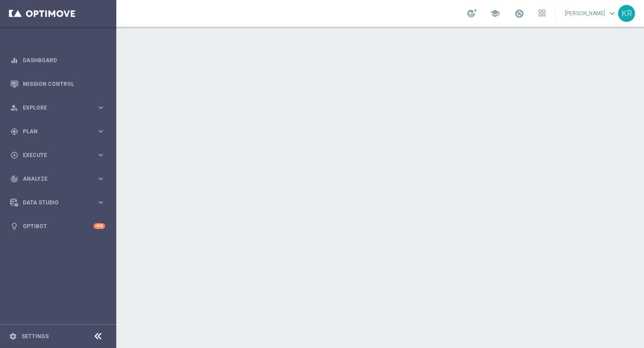 Image resolution: width=644 pixels, height=348 pixels. I want to click on a: Mission Control, so click(64, 83).